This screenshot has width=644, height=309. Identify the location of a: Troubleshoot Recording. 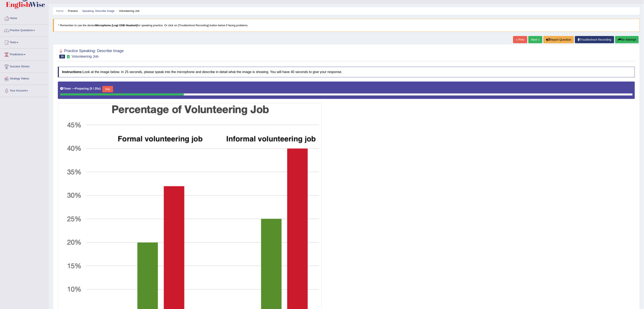
(594, 40).